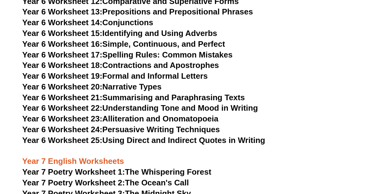 The width and height of the screenshot is (388, 194). Describe the element at coordinates (127, 55) in the screenshot. I see `a: Year 6 Worksheet 17:Spelling Rules: Common Mistakes` at that location.